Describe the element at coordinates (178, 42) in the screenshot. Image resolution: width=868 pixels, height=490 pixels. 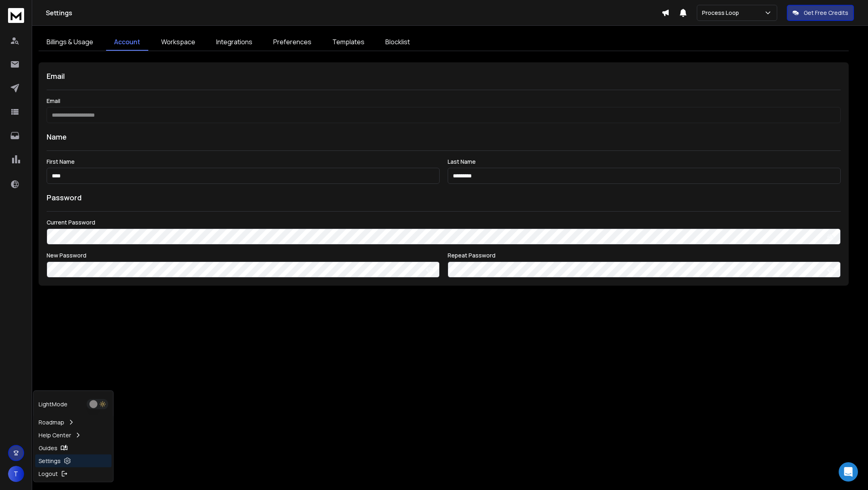
I see `a: Workspace` at that location.